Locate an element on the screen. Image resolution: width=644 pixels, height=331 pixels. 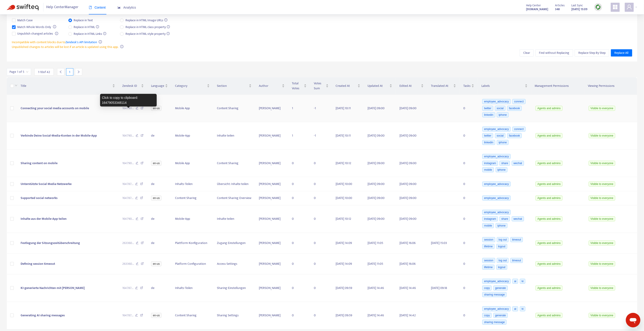
span: Author is located at coordinates (270, 86).